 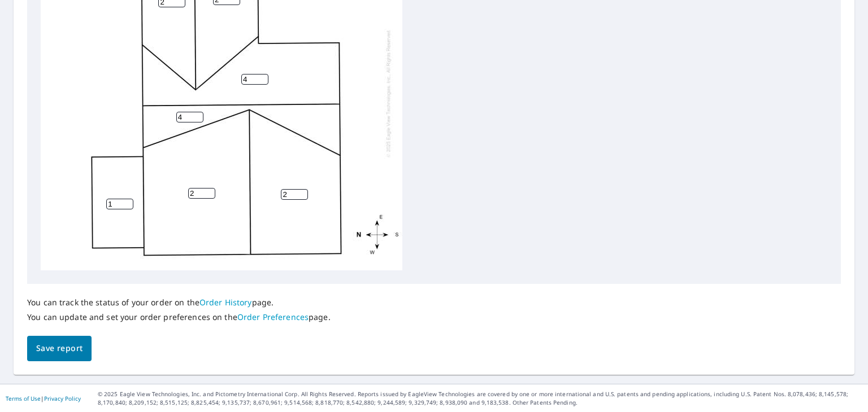 I want to click on a: Privacy Policy, so click(x=62, y=398).